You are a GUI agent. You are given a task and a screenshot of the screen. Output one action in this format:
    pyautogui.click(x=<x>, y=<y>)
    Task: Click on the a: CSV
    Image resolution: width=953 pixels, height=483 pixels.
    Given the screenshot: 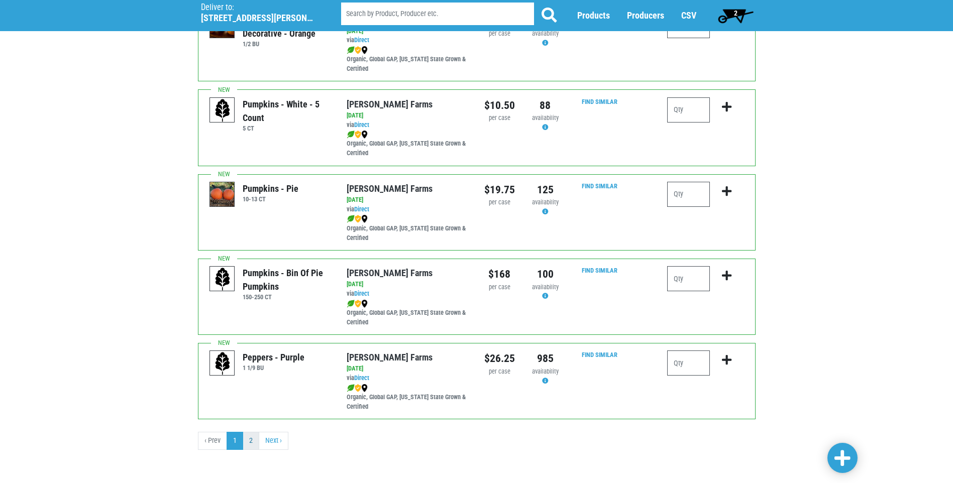 What is the action you would take?
    pyautogui.click(x=689, y=16)
    